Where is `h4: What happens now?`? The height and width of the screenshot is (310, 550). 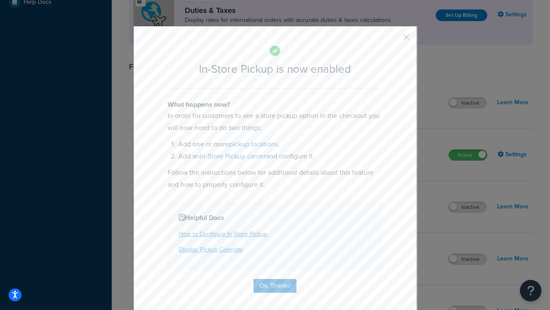 h4: What happens now? is located at coordinates (275, 105).